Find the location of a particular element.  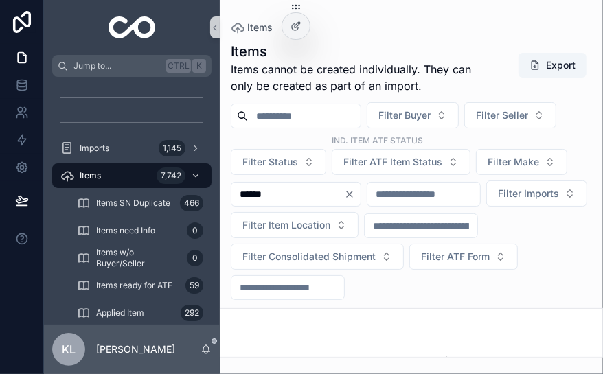

span: Applied Item is located at coordinates (120, 313).